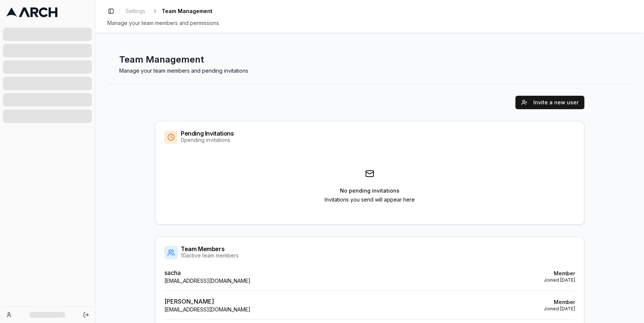  What do you see at coordinates (86, 315) in the screenshot?
I see `button: Log out` at bounding box center [86, 315].